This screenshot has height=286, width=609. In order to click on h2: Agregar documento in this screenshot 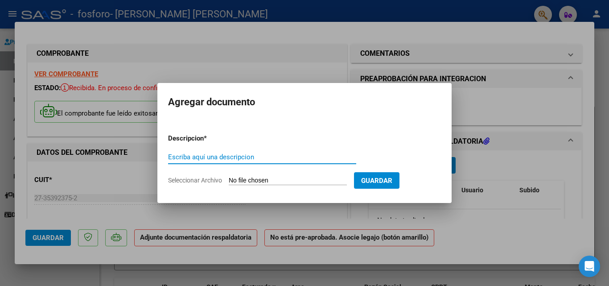, I will do `click(304, 102)`.